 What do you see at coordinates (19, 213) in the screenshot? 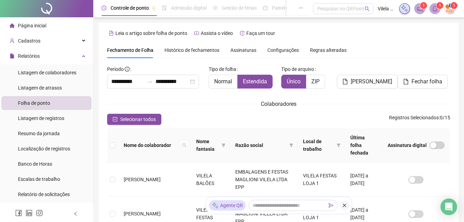
I see `span: facebook` at bounding box center [19, 213].